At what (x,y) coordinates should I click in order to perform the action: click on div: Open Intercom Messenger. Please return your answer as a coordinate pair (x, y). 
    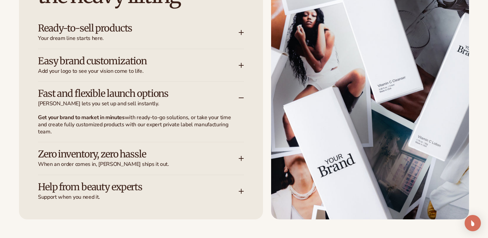
    Looking at the image, I should click on (473, 223).